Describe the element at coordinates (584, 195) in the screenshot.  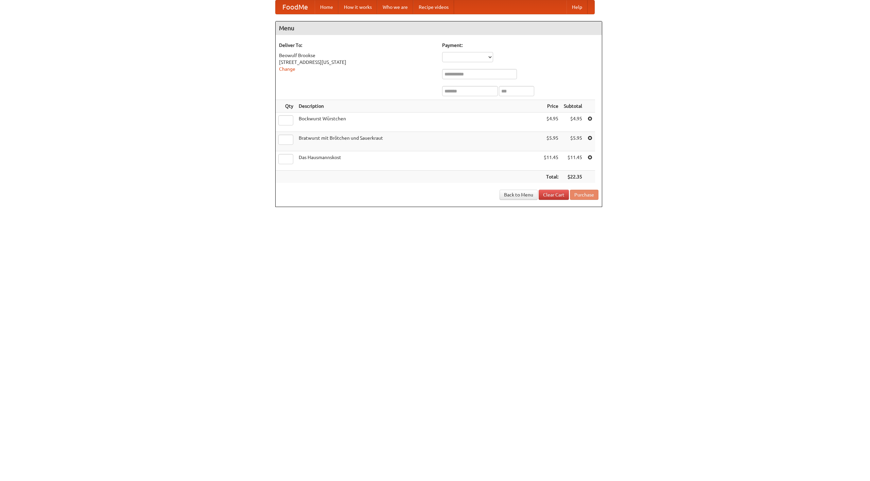
I see `button: Purchase` at that location.